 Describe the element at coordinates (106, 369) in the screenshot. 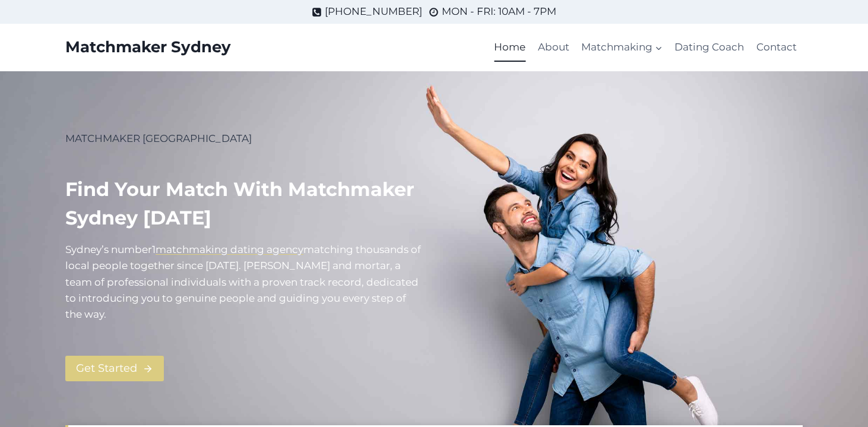

I see `span: Get Started` at that location.